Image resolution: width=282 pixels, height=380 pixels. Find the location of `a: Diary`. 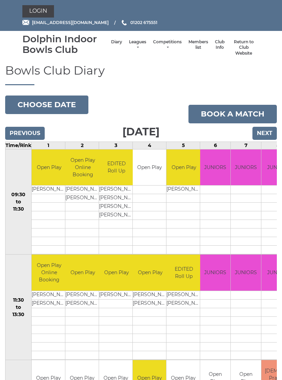

a: Diary is located at coordinates (116, 42).